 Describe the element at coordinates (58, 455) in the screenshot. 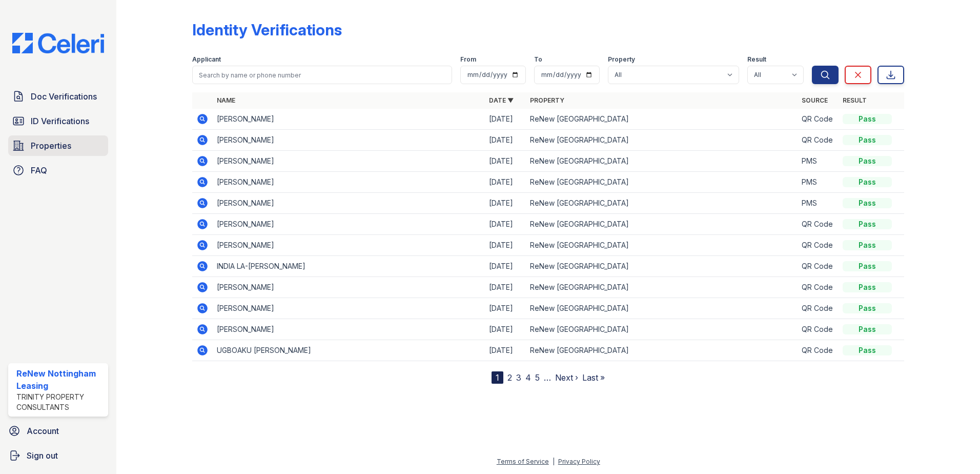

I see `button: Sign out` at that location.